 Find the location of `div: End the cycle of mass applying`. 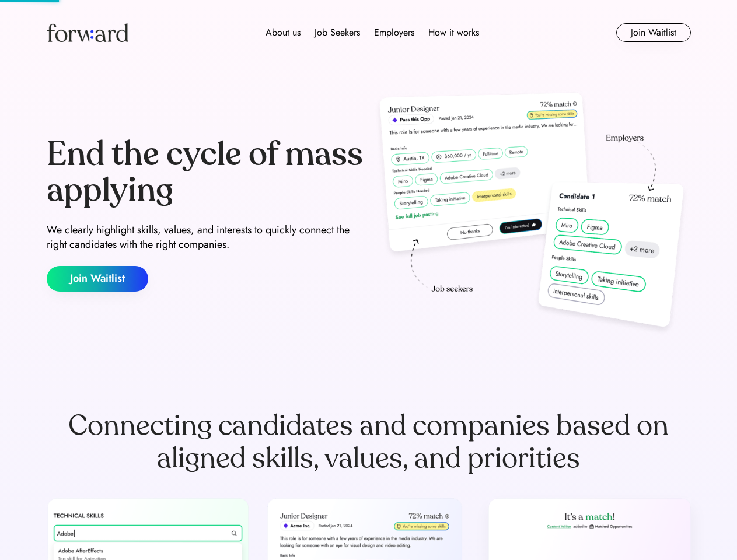

div: End the cycle of mass applying is located at coordinates (205, 172).